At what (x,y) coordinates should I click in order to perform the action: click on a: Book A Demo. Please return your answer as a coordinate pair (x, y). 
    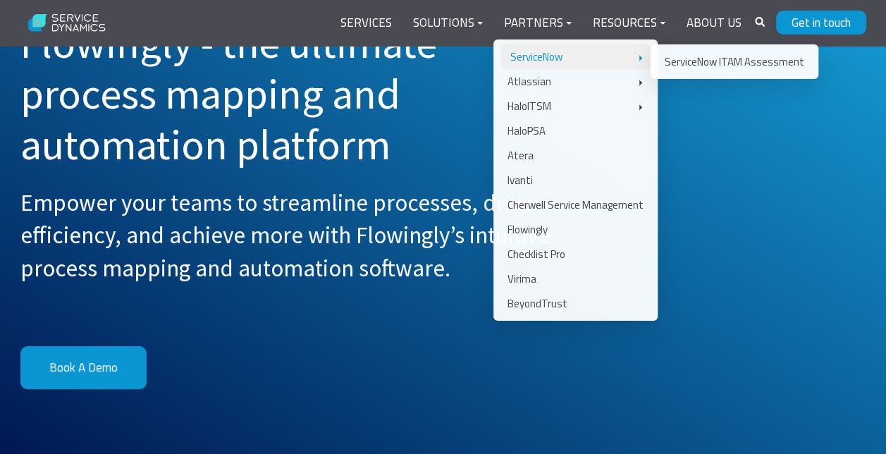
    Looking at the image, I should click on (83, 367).